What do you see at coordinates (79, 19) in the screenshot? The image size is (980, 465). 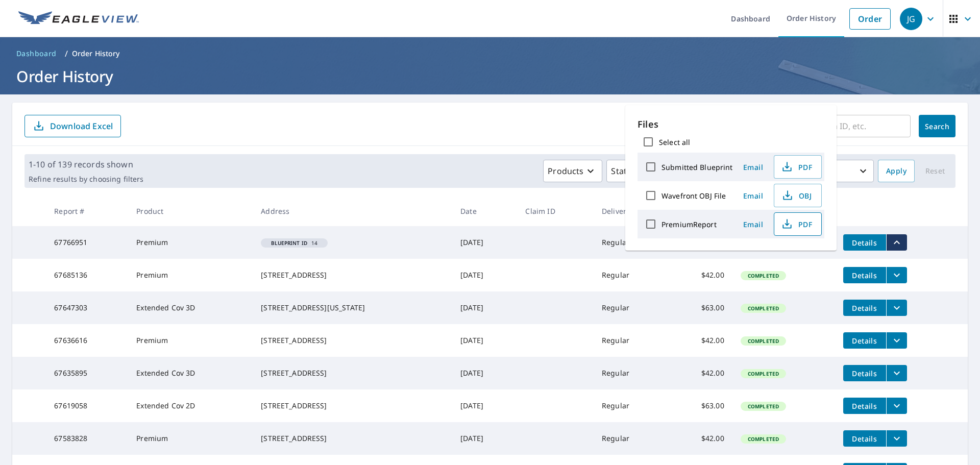 I see `img: EV Logo` at bounding box center [79, 19].